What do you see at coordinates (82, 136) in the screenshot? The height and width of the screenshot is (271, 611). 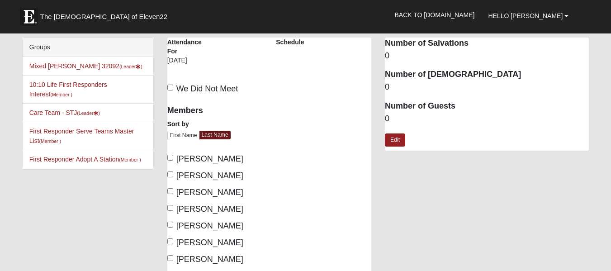 I see `a: First Responder Serve Teams Master List(Member )` at bounding box center [82, 136].